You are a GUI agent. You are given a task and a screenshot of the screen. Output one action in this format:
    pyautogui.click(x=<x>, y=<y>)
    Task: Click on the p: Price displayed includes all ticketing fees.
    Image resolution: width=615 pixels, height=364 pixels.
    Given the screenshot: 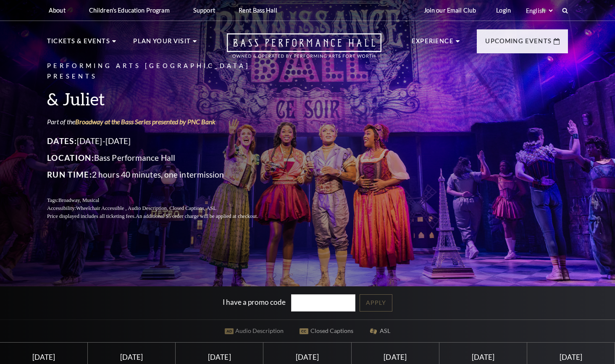 What is the action you would take?
    pyautogui.click(x=163, y=216)
    